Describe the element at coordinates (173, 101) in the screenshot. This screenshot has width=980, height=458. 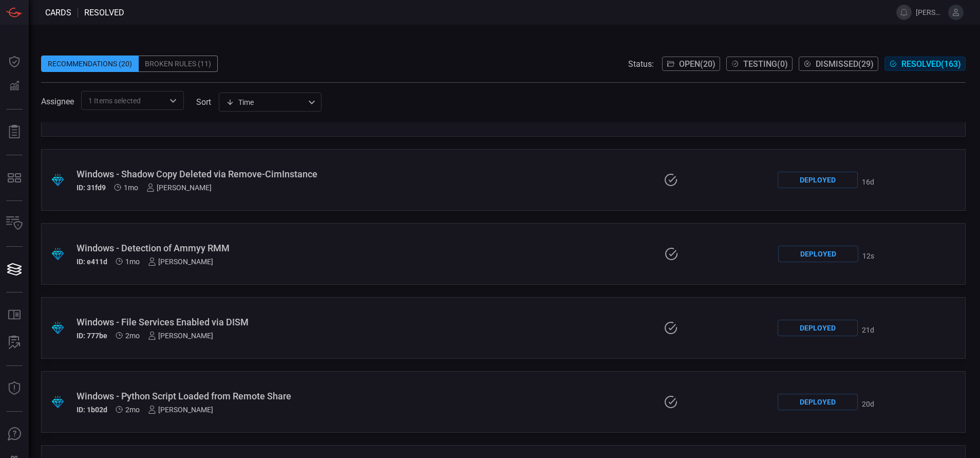
I see `button: Open` at that location.